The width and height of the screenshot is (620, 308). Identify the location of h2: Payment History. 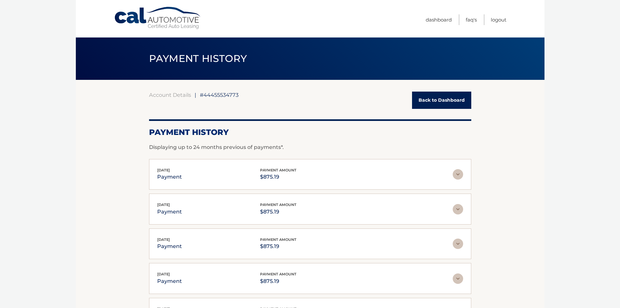
(310, 132).